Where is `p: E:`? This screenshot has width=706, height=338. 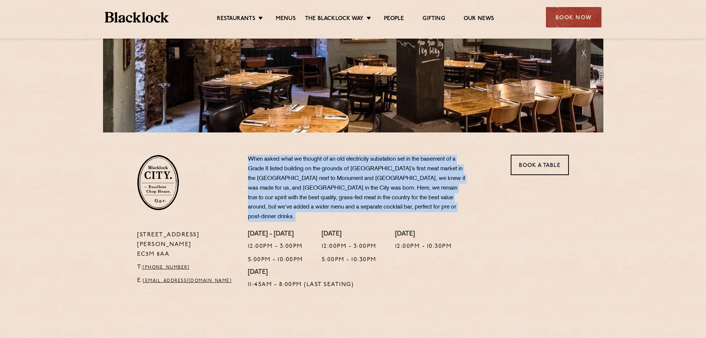 p: E: is located at coordinates (187, 281).